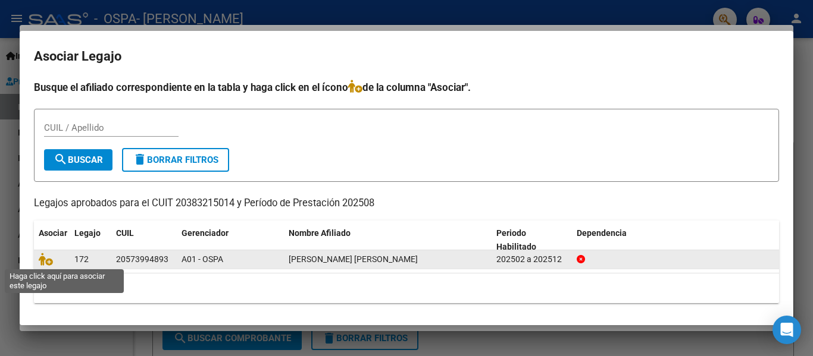 This screenshot has width=813, height=356. Describe the element at coordinates (125, 233) in the screenshot. I see `span: CUIL` at that location.